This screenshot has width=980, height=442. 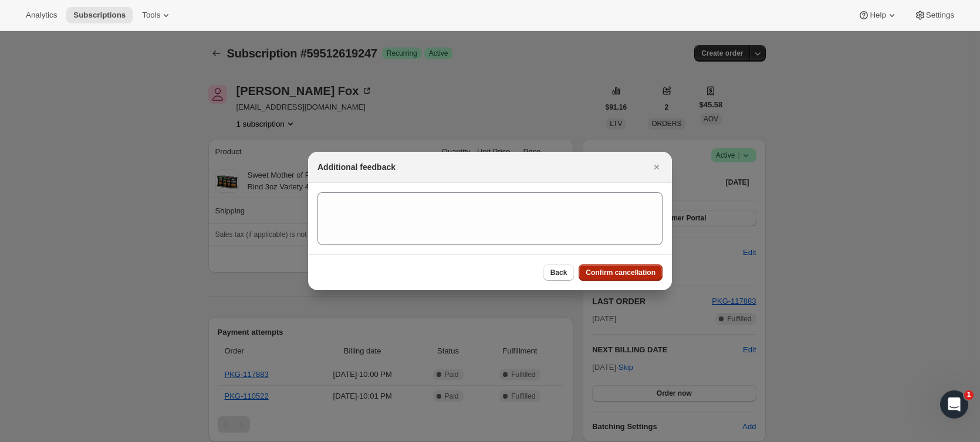 I want to click on span: 1, so click(x=969, y=396).